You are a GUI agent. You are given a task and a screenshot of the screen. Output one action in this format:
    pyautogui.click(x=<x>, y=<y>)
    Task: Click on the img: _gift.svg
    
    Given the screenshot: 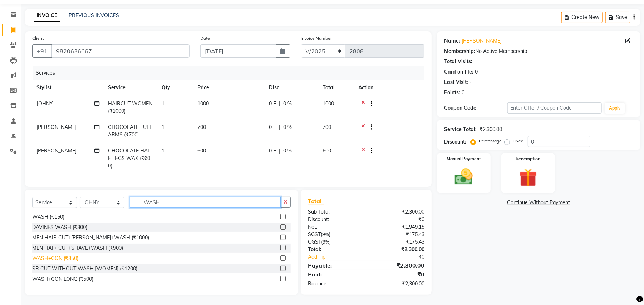 What is the action you would take?
    pyautogui.click(x=528, y=177)
    